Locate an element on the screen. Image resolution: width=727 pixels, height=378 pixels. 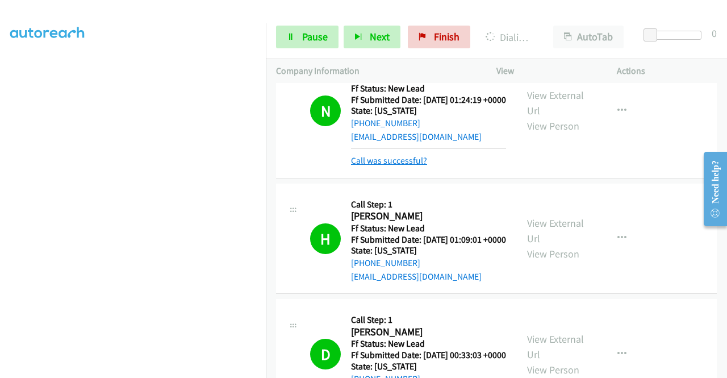
p: Company Information is located at coordinates (376, 71).